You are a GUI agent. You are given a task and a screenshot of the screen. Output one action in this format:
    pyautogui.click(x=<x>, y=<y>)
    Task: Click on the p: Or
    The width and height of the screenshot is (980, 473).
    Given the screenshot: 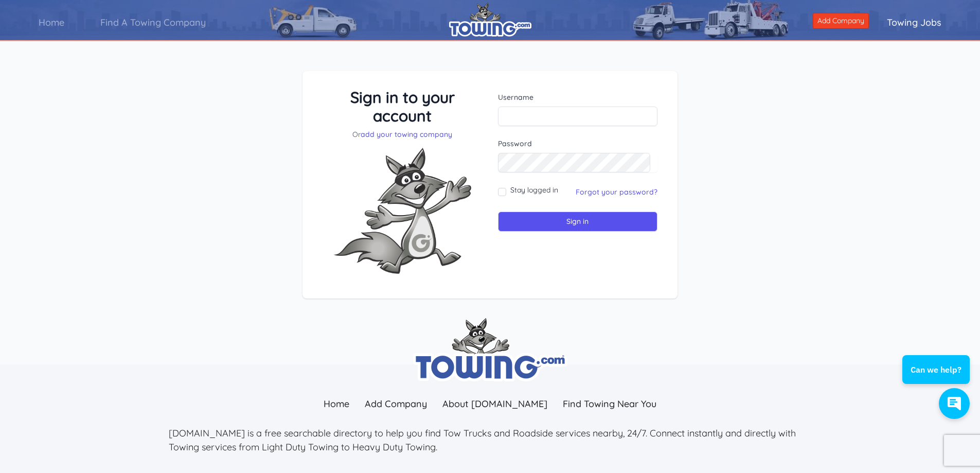 What is the action you would take?
    pyautogui.click(x=402, y=134)
    